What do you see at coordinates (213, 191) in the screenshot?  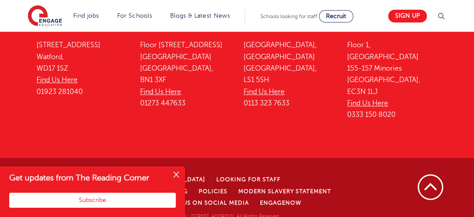 I see `a: Policies` at bounding box center [213, 191].